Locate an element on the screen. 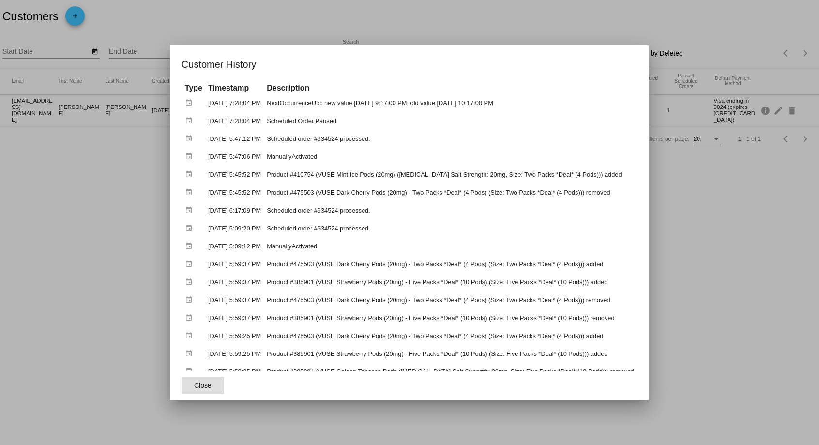 This screenshot has width=819, height=445. h1: Customer History is located at coordinates (409, 64).